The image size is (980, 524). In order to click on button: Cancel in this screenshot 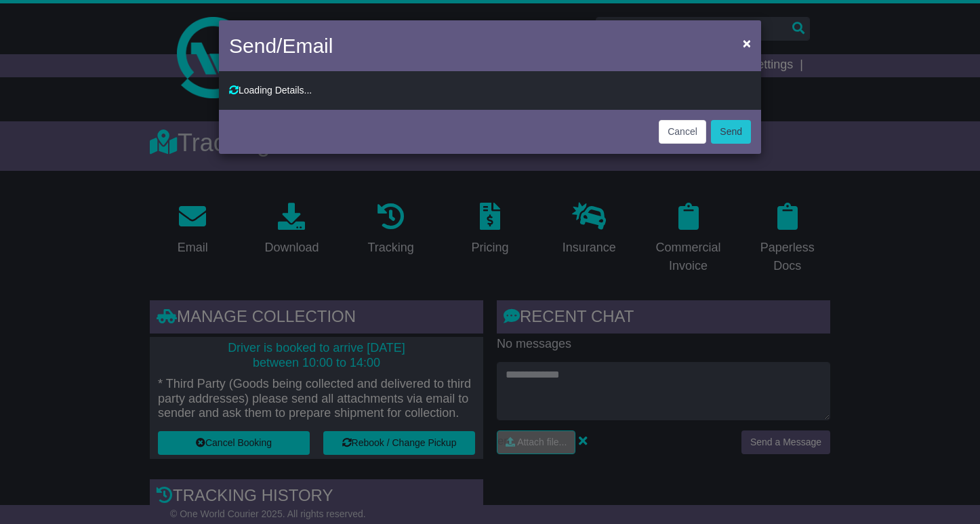, I will do `click(682, 131)`.